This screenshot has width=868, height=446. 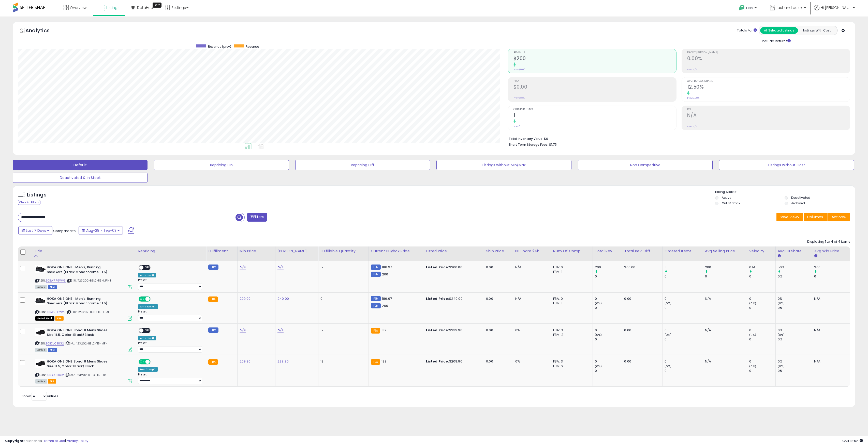 What do you see at coordinates (78, 8) in the screenshot?
I see `span: Overview` at bounding box center [78, 8].